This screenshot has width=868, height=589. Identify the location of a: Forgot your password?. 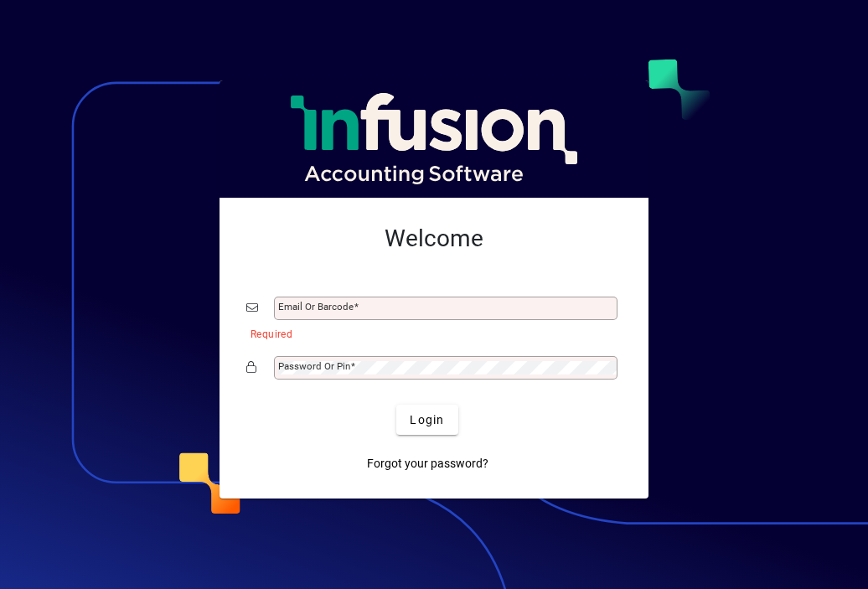
(427, 464).